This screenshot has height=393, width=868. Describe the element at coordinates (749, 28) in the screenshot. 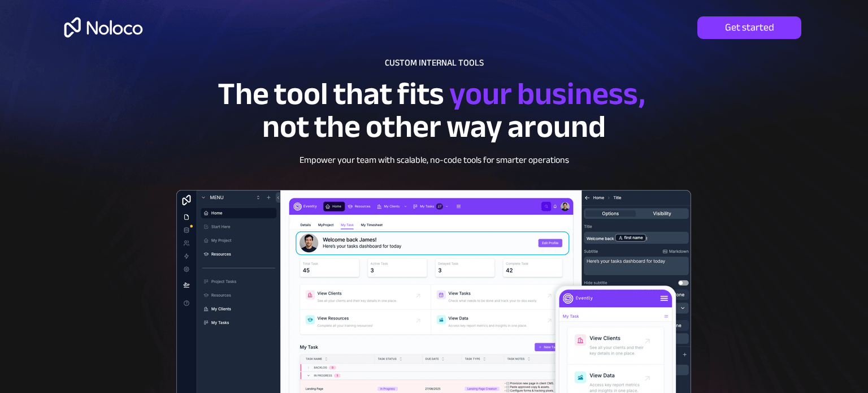

I see `span: Get started` at that location.